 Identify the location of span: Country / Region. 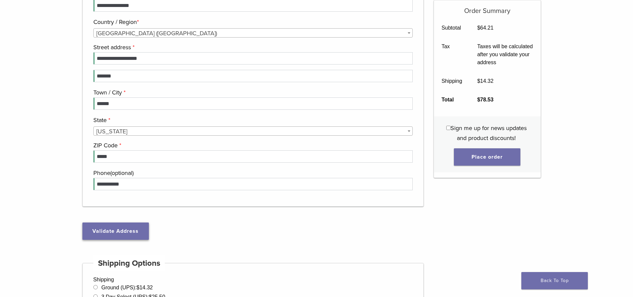
(253, 33).